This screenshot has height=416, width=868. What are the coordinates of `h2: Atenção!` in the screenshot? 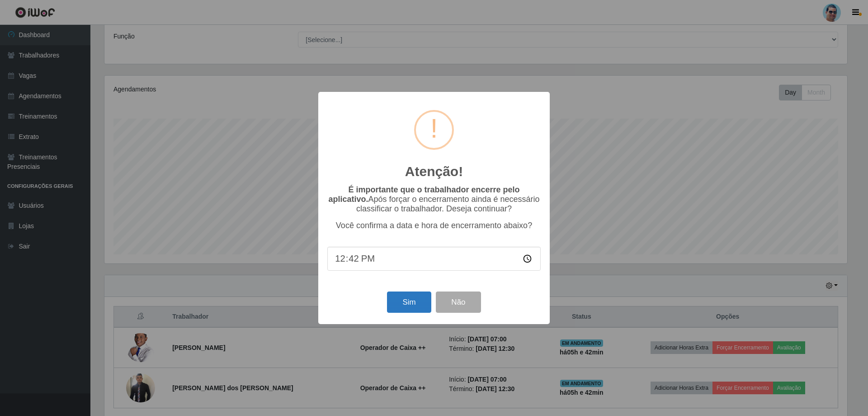 It's located at (434, 172).